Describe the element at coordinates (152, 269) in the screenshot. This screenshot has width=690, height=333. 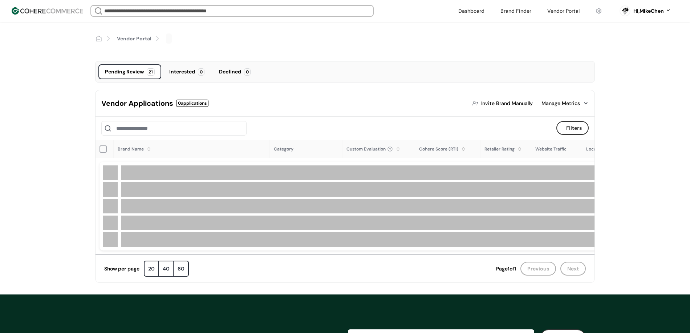
I see `div: 20` at that location.